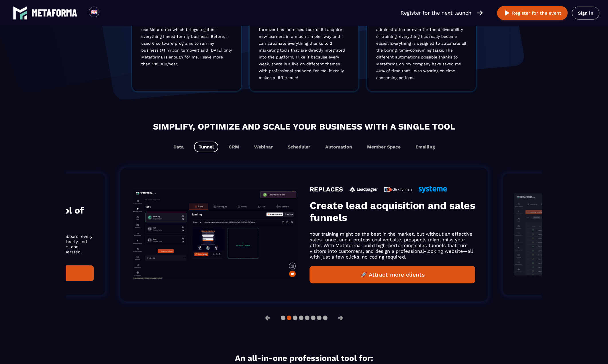  Describe the element at coordinates (585, 13) in the screenshot. I see `a: Sign in` at that location.